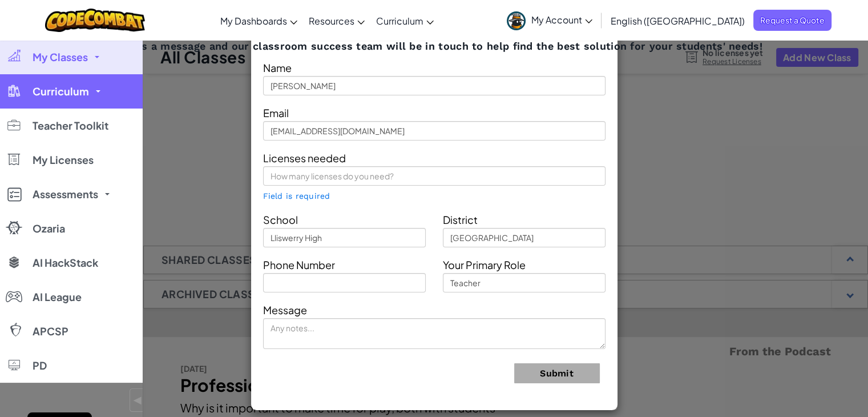 The height and width of the screenshot is (417, 868). Describe the element at coordinates (549, 20) in the screenshot. I see `a: My Account` at that location.